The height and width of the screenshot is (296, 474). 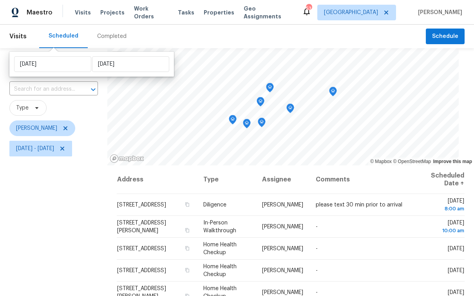 What do you see at coordinates (359, 205) in the screenshot?
I see `span: please text 30 min prior to arrival` at bounding box center [359, 205].